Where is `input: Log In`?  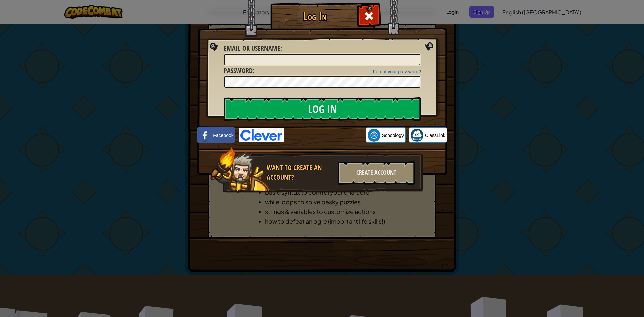
input: Log In is located at coordinates (322, 109).